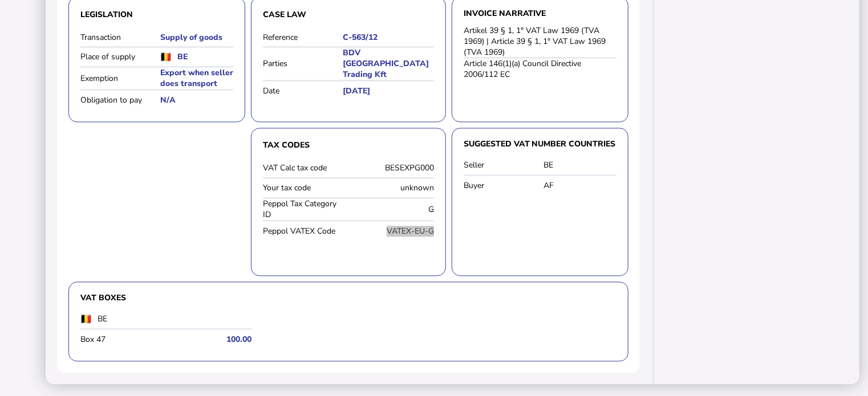  Describe the element at coordinates (580, 165) in the screenshot. I see `div: BE` at that location.